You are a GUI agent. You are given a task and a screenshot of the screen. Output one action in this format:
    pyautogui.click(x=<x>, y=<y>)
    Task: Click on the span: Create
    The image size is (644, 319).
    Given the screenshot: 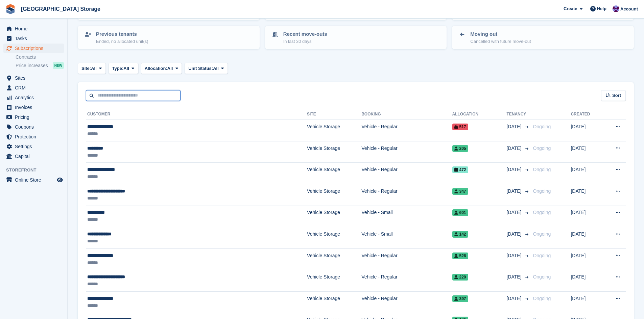 What is the action you would take?
    pyautogui.click(x=570, y=9)
    